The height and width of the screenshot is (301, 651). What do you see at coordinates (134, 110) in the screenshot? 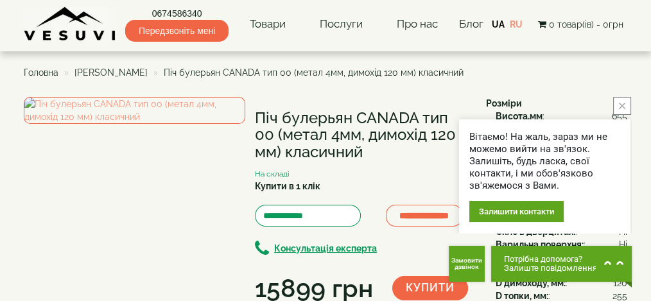
I see `img: Піч булерьян CANADA тип 00 (метал 4мм, димохід 120 мм) класичний` at bounding box center [134, 110].